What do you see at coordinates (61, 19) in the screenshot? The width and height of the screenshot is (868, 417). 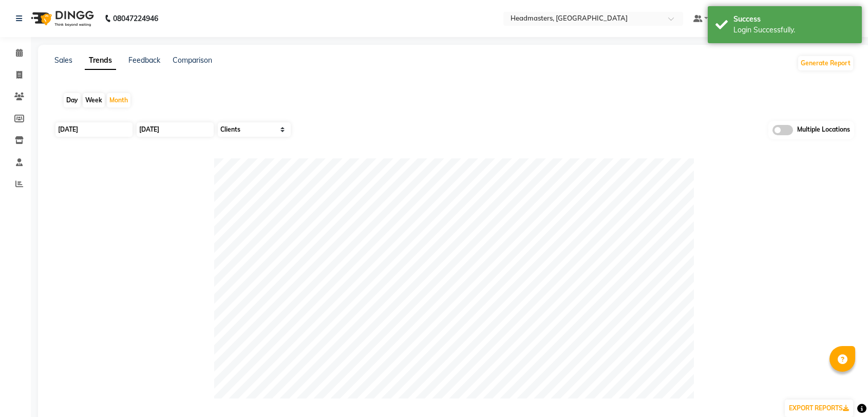 I see `img: logo` at bounding box center [61, 19].